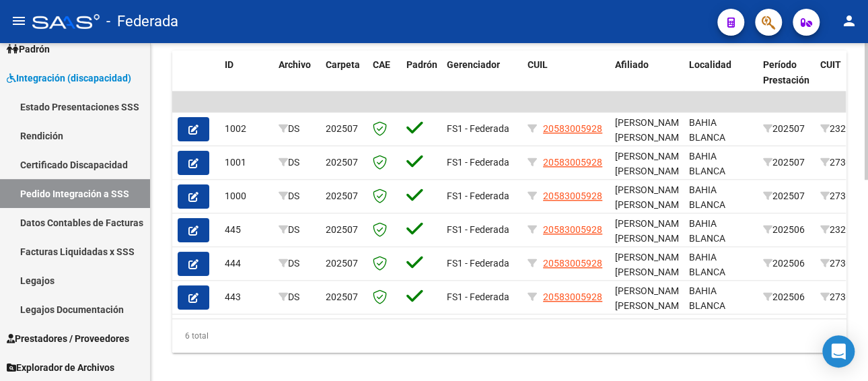 This screenshot has height=381, width=868. I want to click on datatable-header-cell: CAE, so click(384, 80).